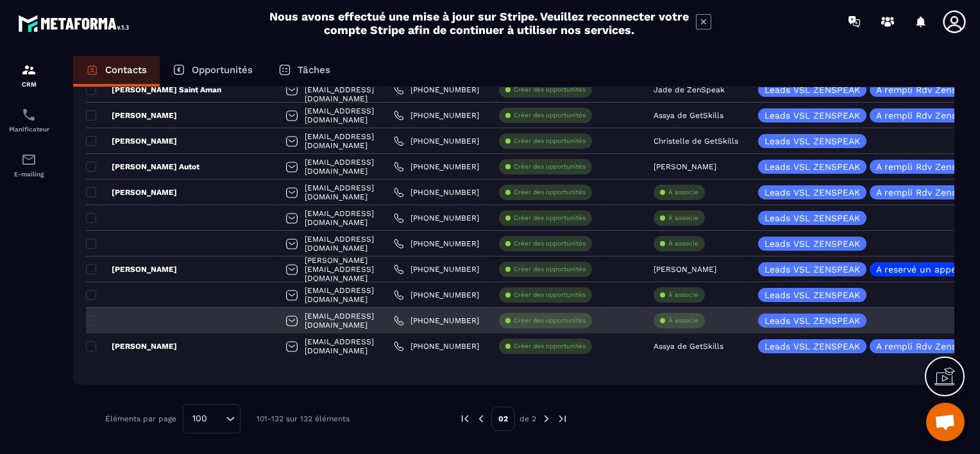  What do you see at coordinates (696, 141) in the screenshot?
I see `p: Christelle de GetSkills` at bounding box center [696, 141].